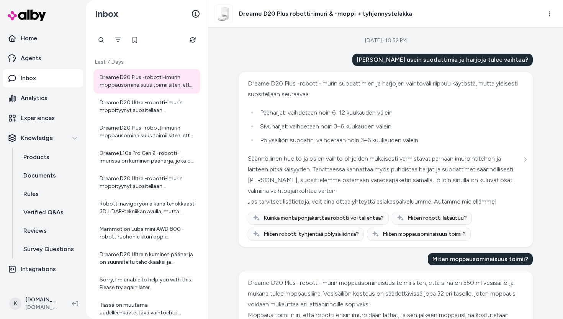 The image size is (563, 319). What do you see at coordinates (49, 249) in the screenshot?
I see `p: Survey Questions` at bounding box center [49, 249].